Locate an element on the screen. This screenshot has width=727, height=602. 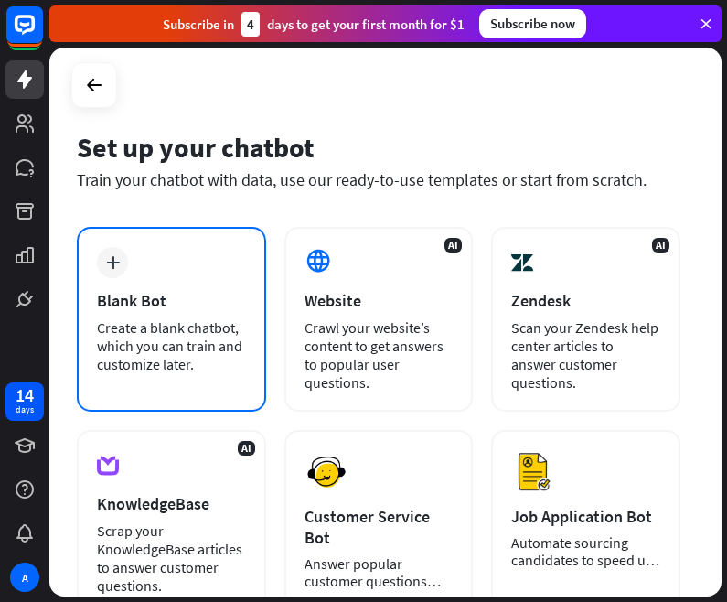
div: Scrap your KnowledgeBase articles to answer customer questions. is located at coordinates (171, 558).